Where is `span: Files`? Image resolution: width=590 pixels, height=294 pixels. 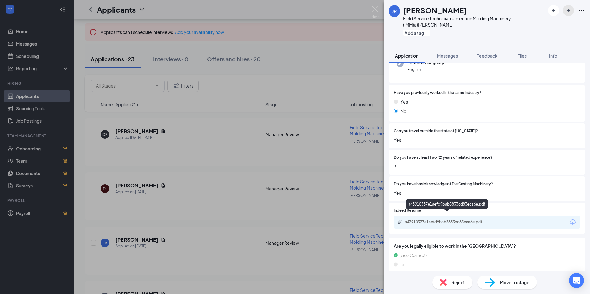
span: Files is located at coordinates (522, 56).